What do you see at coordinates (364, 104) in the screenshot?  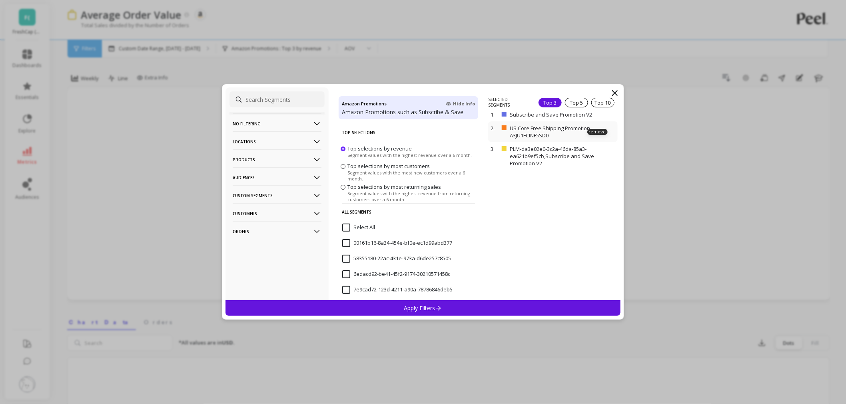 I see `h4: Amazon Promotions` at bounding box center [364, 104].